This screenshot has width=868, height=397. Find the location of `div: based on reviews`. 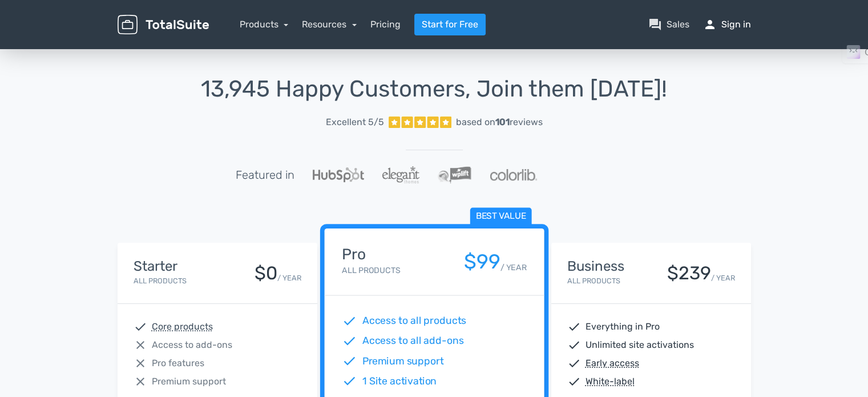

div: based on reviews is located at coordinates (499, 122).